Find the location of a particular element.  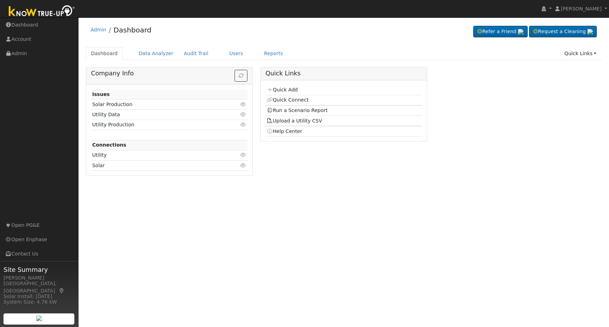

strong: Connections is located at coordinates (109, 145).